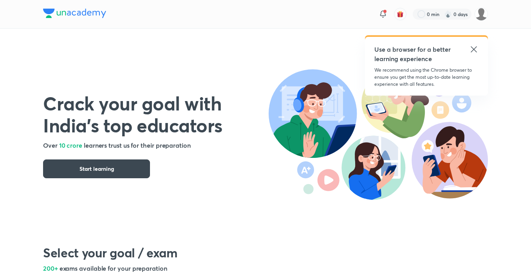 This screenshot has width=531, height=275. What do you see at coordinates (74, 13) in the screenshot?
I see `img: Company Logo` at bounding box center [74, 13].